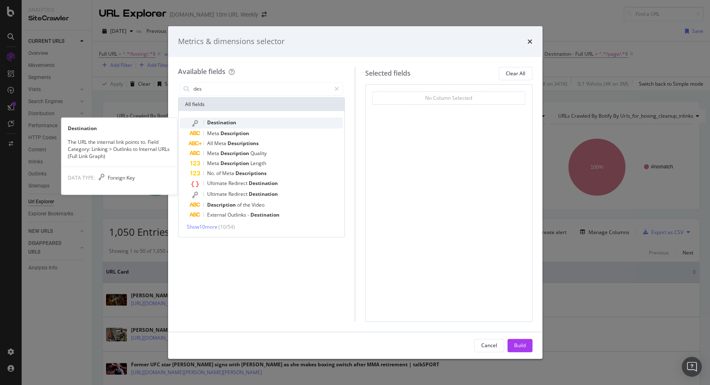 Image resolution: width=710 pixels, height=385 pixels. Describe the element at coordinates (227, 227) in the screenshot. I see `span: ( 10 / 54 )` at that location.